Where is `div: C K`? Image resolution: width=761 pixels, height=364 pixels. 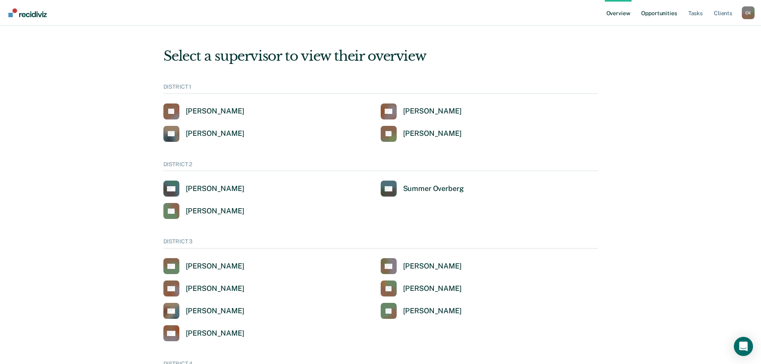 div: C K is located at coordinates (748, 13).